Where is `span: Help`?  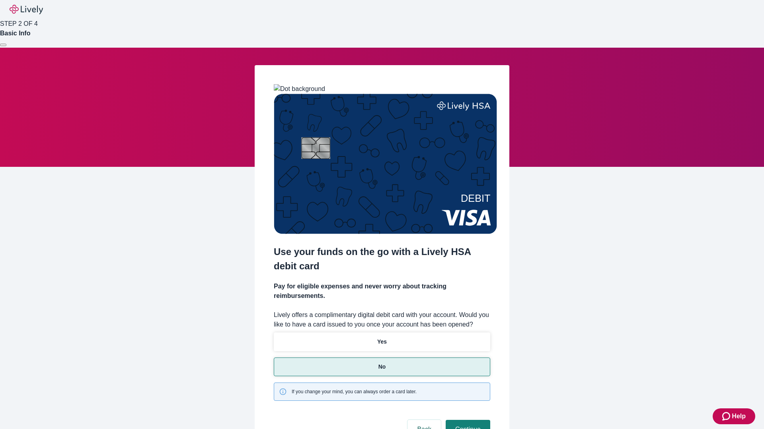
span: Help is located at coordinates (738, 417).